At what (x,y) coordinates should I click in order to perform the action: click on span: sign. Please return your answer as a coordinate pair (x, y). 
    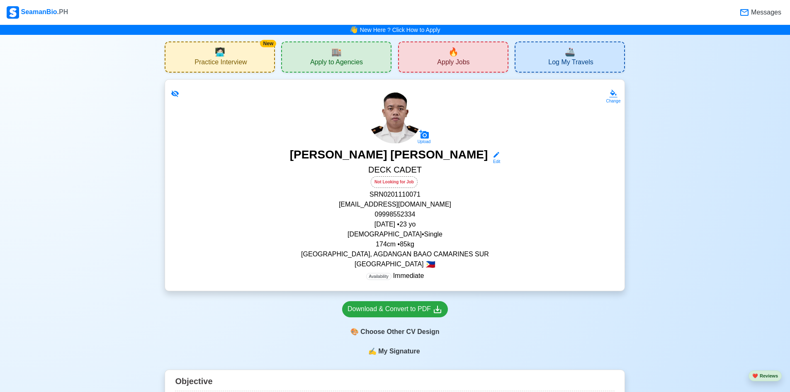
    Looking at the image, I should click on (372, 351).